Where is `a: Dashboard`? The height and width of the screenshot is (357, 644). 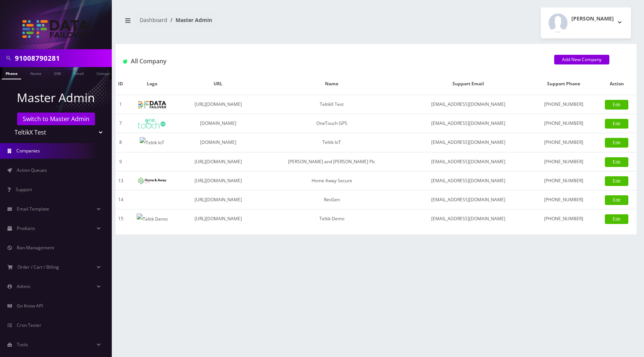
a: Dashboard is located at coordinates (153, 19).